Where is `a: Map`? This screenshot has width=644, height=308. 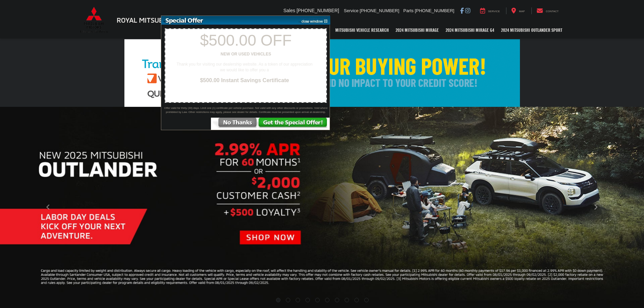
a: Map is located at coordinates (518, 11).